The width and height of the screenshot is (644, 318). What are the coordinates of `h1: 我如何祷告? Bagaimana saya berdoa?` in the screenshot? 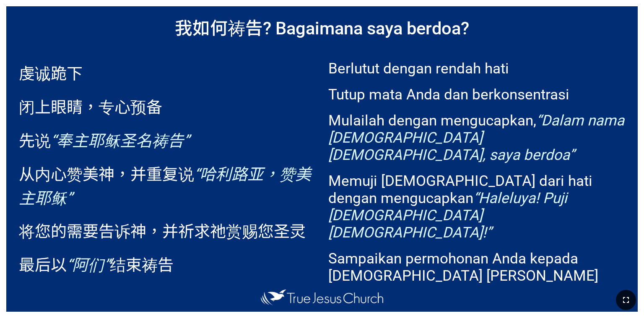 It's located at (322, 27).